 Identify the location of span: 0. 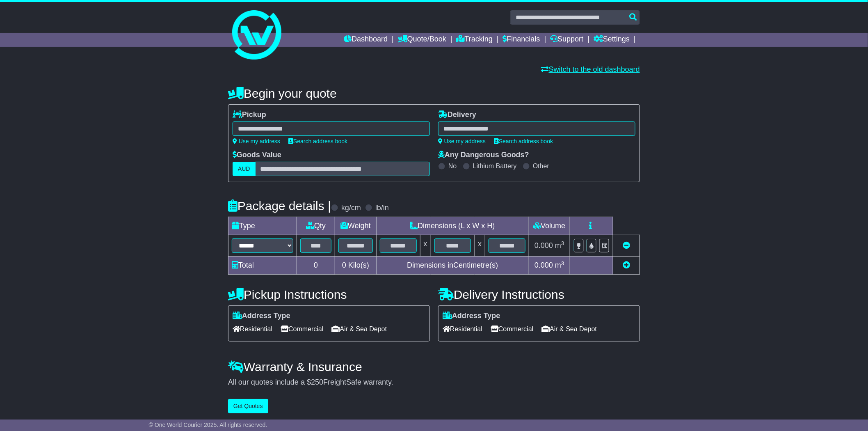
(344, 265).